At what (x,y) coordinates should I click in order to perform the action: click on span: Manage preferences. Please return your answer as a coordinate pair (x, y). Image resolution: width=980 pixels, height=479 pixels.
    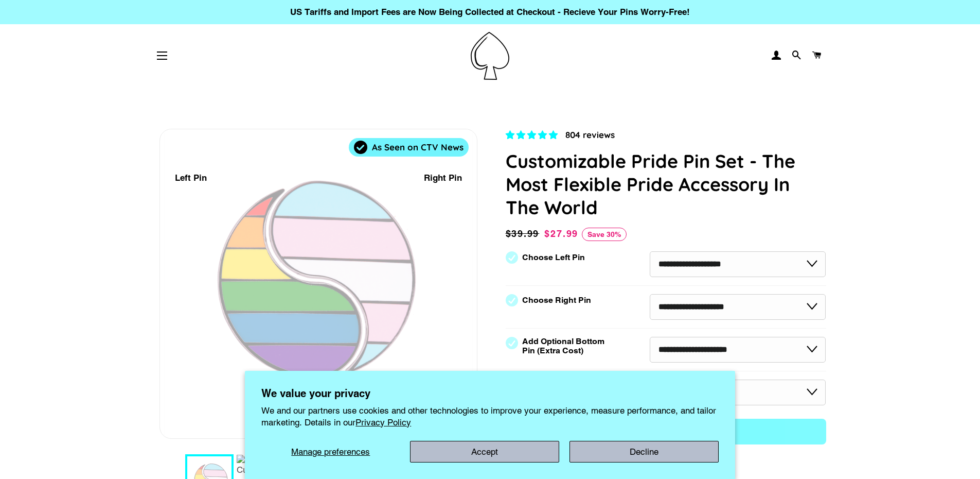
    Looking at the image, I should click on (331, 452).